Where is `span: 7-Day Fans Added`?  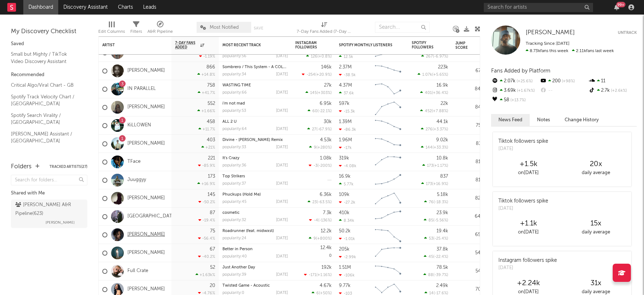 span: 7-Day Fans Added is located at coordinates (187, 45).